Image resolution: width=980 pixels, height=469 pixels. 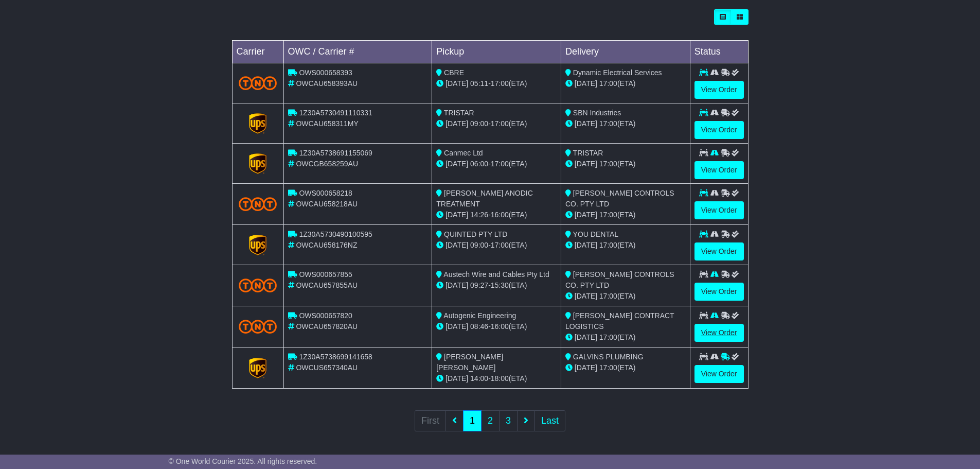 What do you see at coordinates (326, 274) in the screenshot?
I see `span: OWS000657855` at bounding box center [326, 274].